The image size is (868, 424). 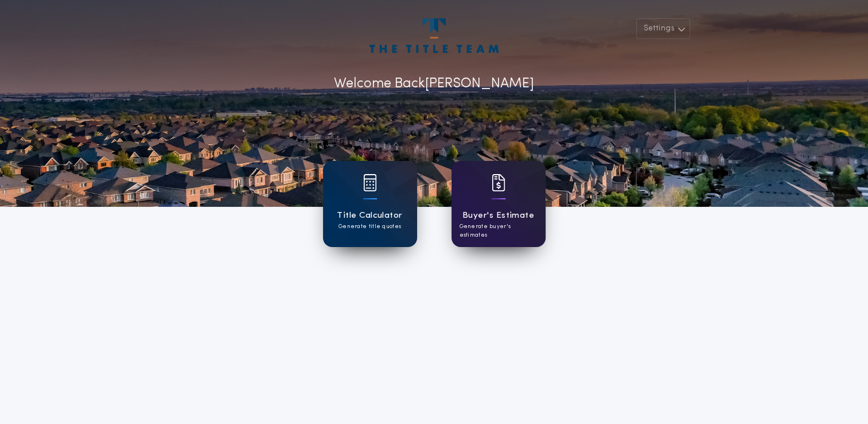 What do you see at coordinates (369, 215) in the screenshot?
I see `h1: Title Calculator` at bounding box center [369, 215].